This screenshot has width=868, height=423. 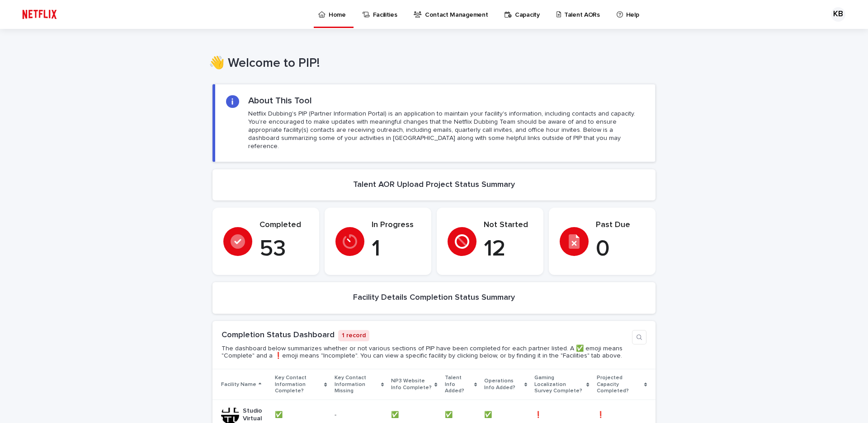 What do you see at coordinates (284, 249) in the screenshot?
I see `p: 53` at bounding box center [284, 249].